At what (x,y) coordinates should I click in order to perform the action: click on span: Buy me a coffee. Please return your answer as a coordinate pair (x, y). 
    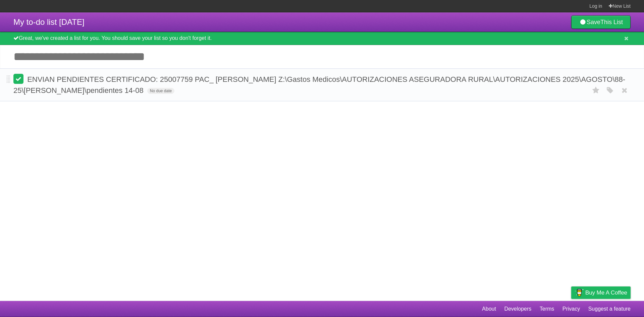
    Looking at the image, I should click on (607, 292).